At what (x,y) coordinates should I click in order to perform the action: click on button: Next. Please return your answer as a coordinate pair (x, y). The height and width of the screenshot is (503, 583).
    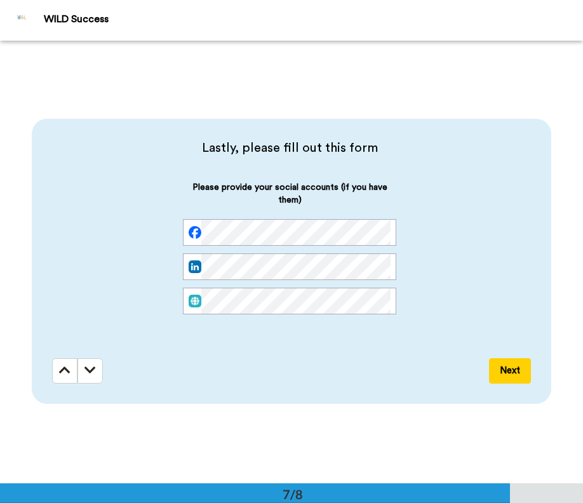
    Looking at the image, I should click on (510, 371).